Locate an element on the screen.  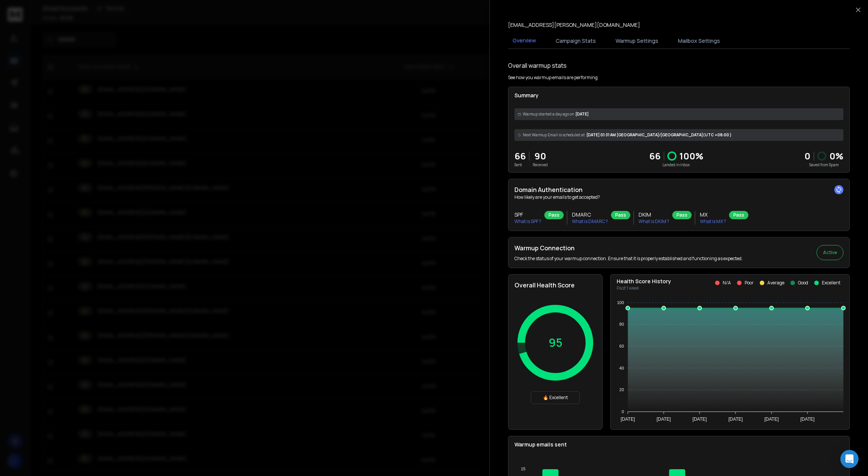
h2: Domain Authentication is located at coordinates (679, 190).